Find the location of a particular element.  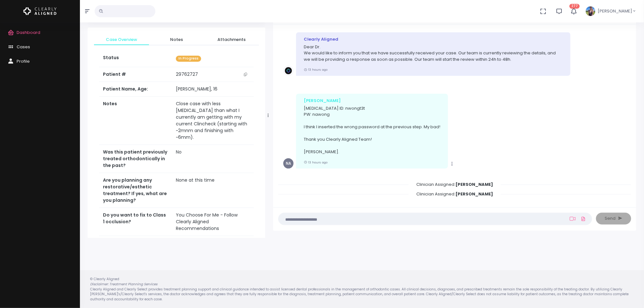

img: Header Avatar is located at coordinates (591, 11).